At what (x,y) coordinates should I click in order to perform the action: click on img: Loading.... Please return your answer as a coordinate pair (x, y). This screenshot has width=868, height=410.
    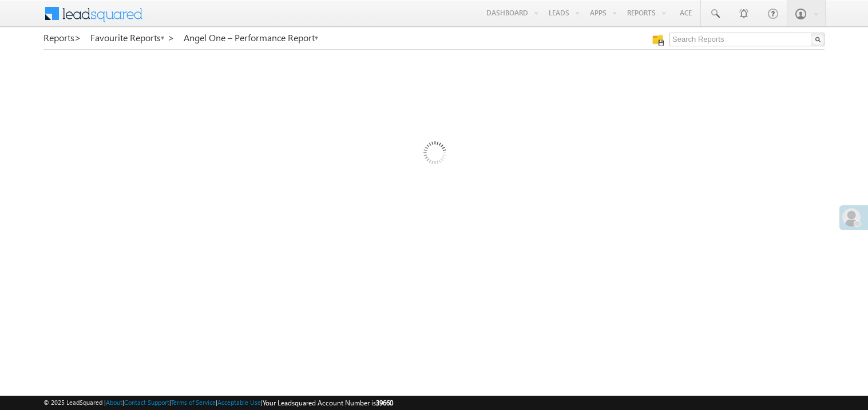
    Looking at the image, I should click on (434, 155).